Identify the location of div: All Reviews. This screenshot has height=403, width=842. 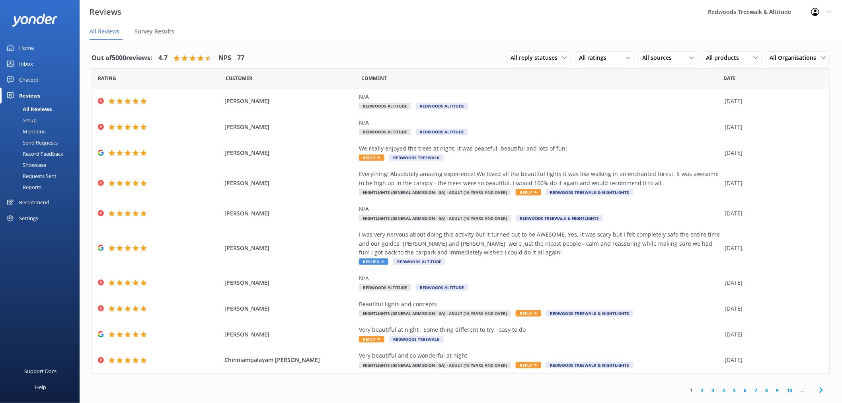
(28, 109).